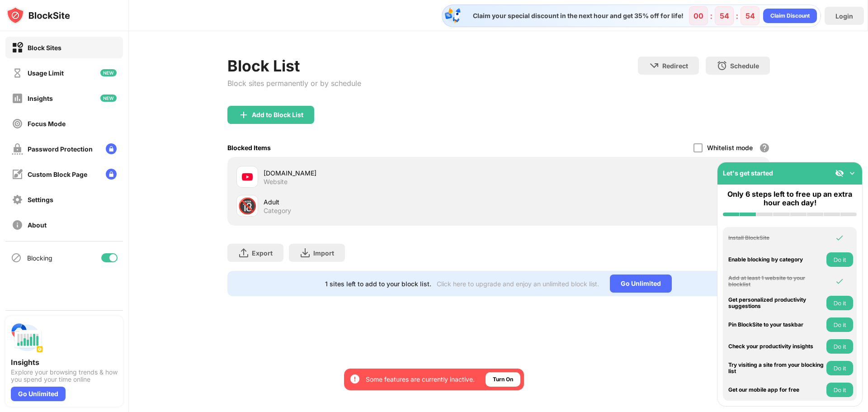  What do you see at coordinates (39, 258) in the screenshot?
I see `div: Blocking` at bounding box center [39, 258].